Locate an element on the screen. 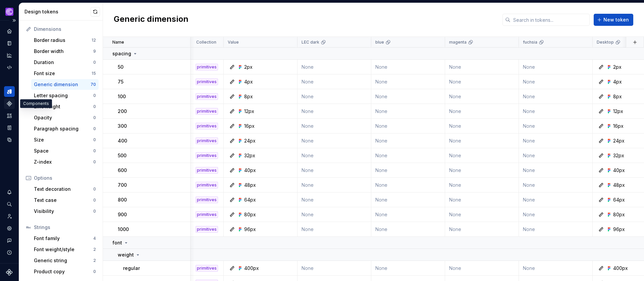  p: Name is located at coordinates (118, 42).